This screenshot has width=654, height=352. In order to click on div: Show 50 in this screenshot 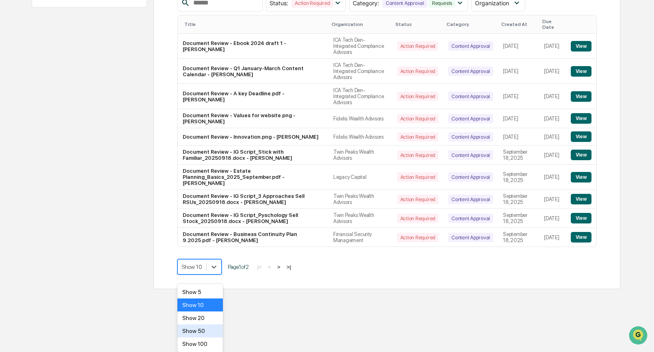, I will do `click(200, 331)`.